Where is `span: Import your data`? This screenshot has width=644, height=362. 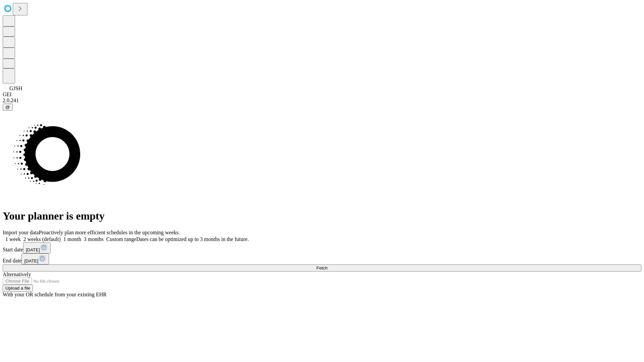 span: Import your data is located at coordinates (21, 232).